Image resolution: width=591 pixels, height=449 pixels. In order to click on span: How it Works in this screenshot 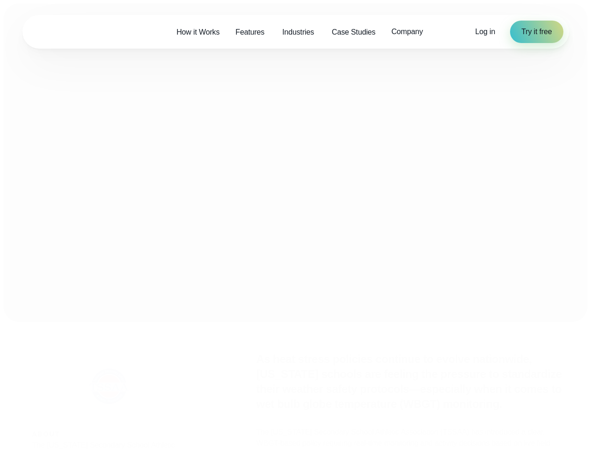, I will do `click(198, 32)`.